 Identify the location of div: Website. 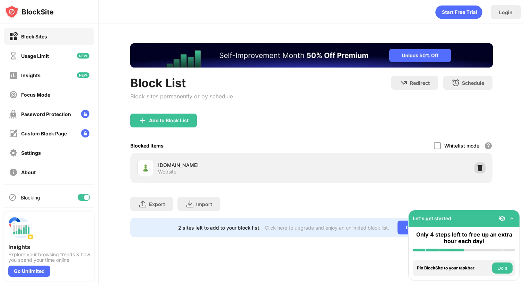
(167, 172).